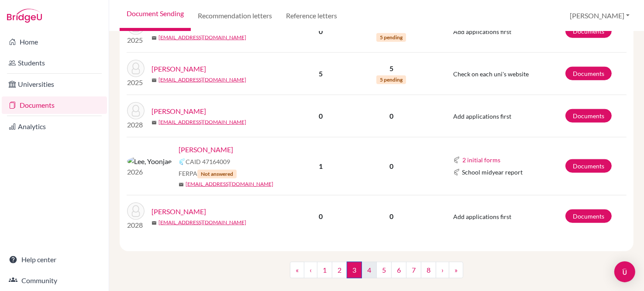 This screenshot has height=291, width=644. Describe the element at coordinates (491, 74) in the screenshot. I see `span: Check on each uni's website` at that location.